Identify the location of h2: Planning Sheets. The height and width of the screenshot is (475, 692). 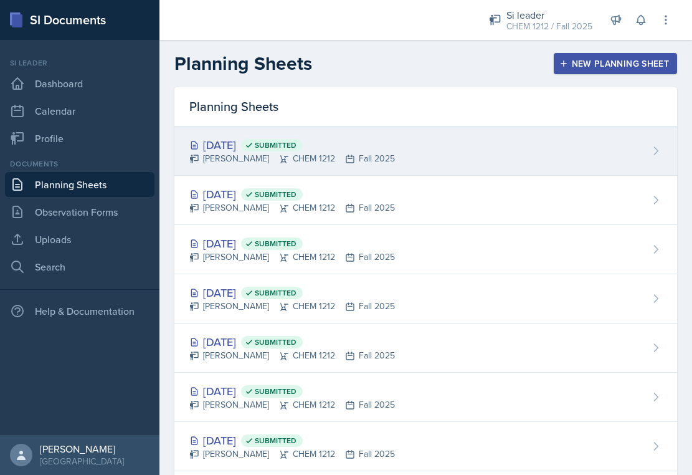
(243, 64).